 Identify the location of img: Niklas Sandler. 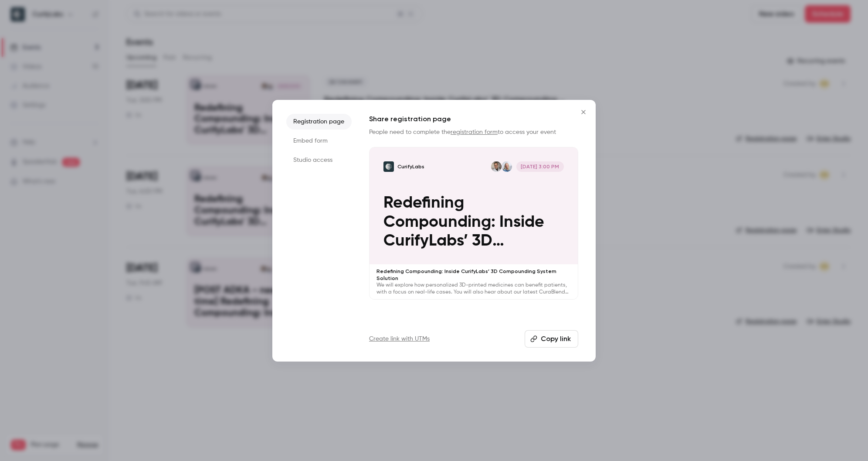
(496, 167).